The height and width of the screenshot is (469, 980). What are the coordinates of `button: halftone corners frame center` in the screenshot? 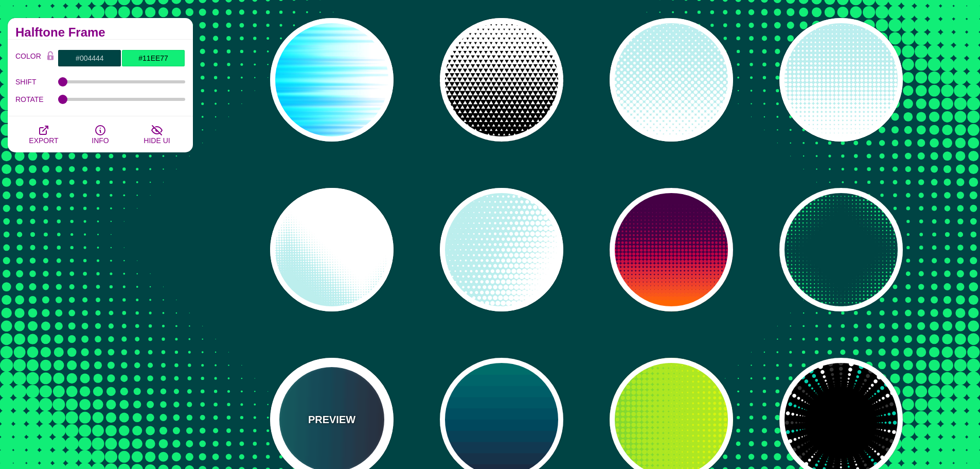 It's located at (841, 250).